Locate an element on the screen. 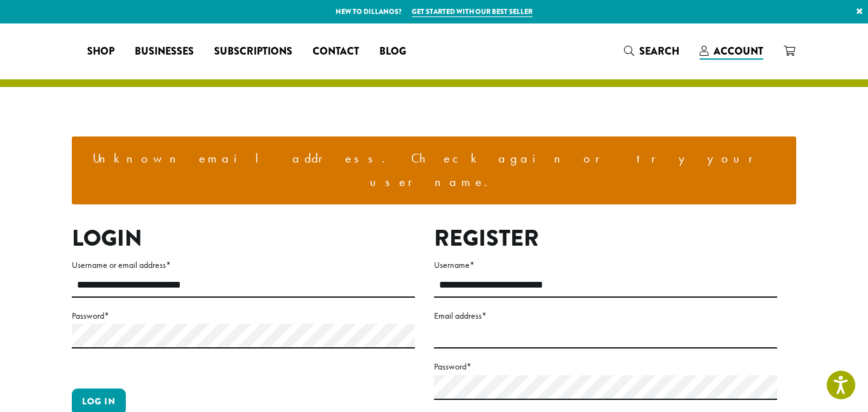 The width and height of the screenshot is (868, 412). span: Businesses is located at coordinates (164, 51).